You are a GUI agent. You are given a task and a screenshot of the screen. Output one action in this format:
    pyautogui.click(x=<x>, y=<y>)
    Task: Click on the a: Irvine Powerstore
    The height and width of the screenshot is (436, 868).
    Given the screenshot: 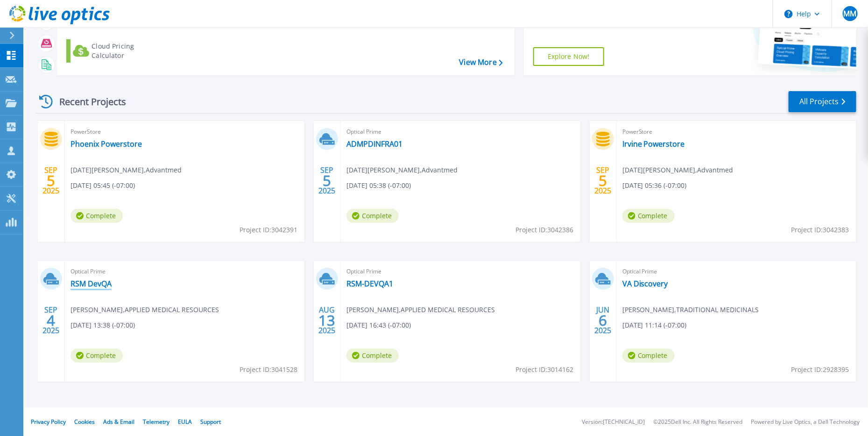 What is the action you would take?
    pyautogui.click(x=654, y=144)
    